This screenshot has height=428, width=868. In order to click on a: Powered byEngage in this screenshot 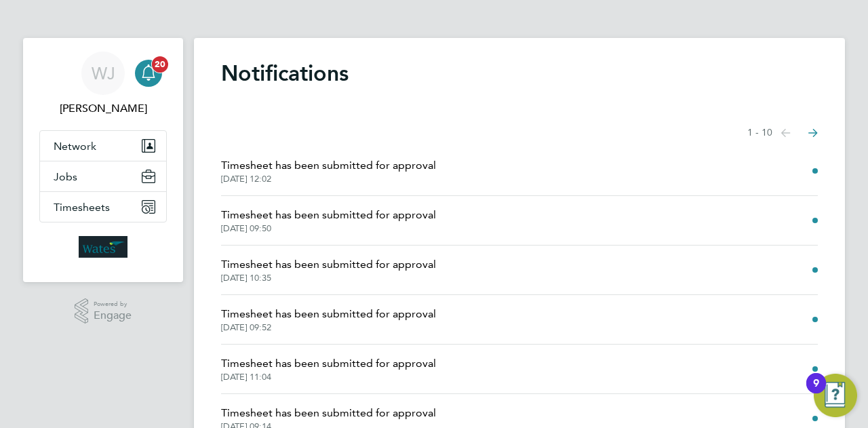, I will do `click(103, 311)`.